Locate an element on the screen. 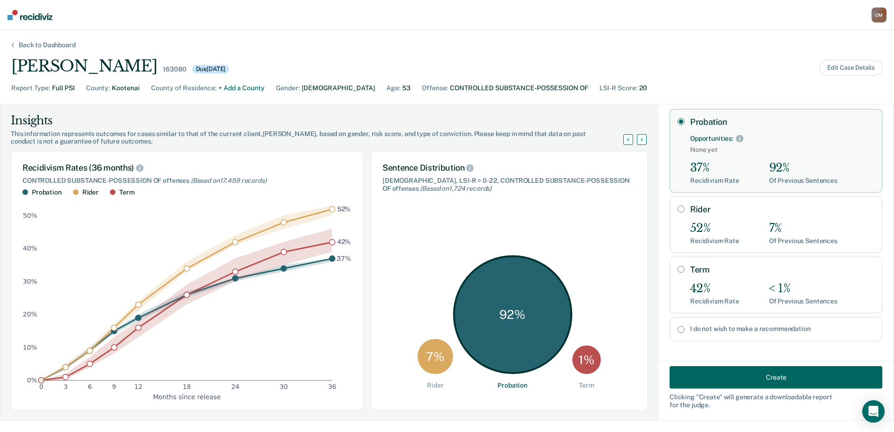 The width and height of the screenshot is (894, 432). div: 53 is located at coordinates (406, 88).